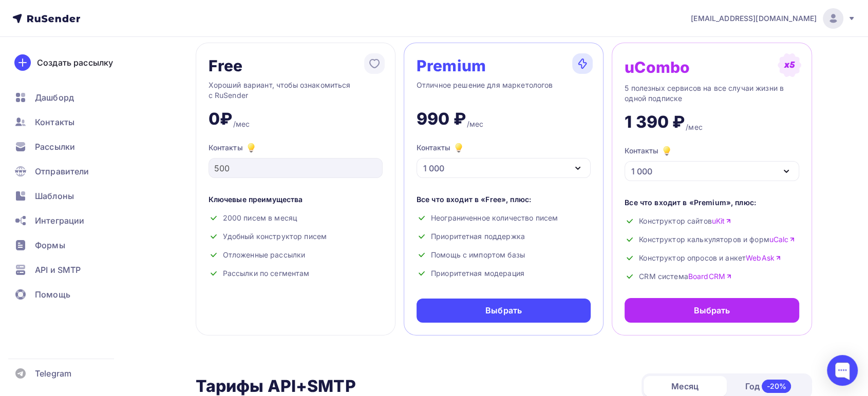 The width and height of the screenshot is (868, 396). What do you see at coordinates (225, 66) in the screenshot?
I see `div: Free` at bounding box center [225, 66].